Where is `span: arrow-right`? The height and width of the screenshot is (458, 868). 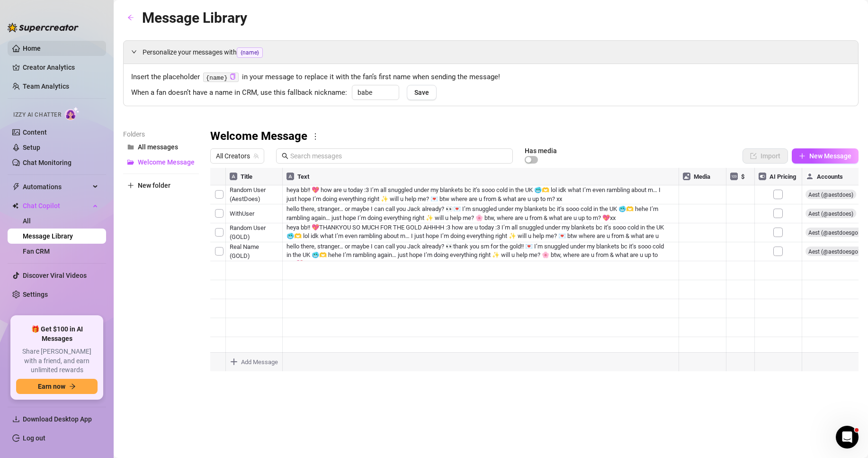
span: arrow-right is located at coordinates (72, 387).